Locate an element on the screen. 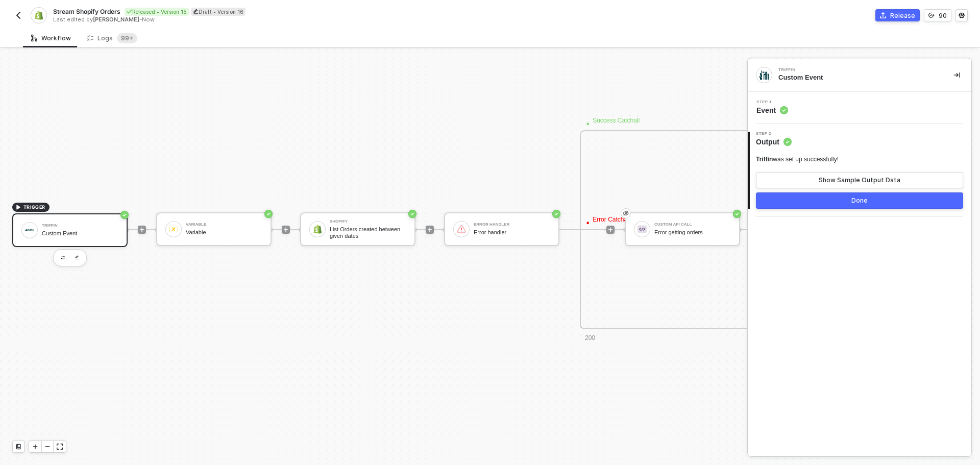  img: back is located at coordinates (19, 15).